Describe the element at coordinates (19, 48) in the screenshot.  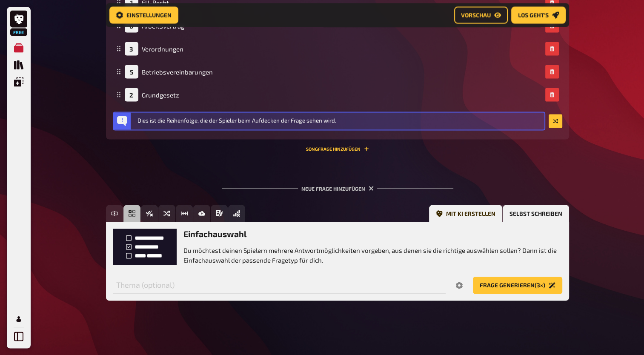
I see `a: Meine Quizze` at that location.